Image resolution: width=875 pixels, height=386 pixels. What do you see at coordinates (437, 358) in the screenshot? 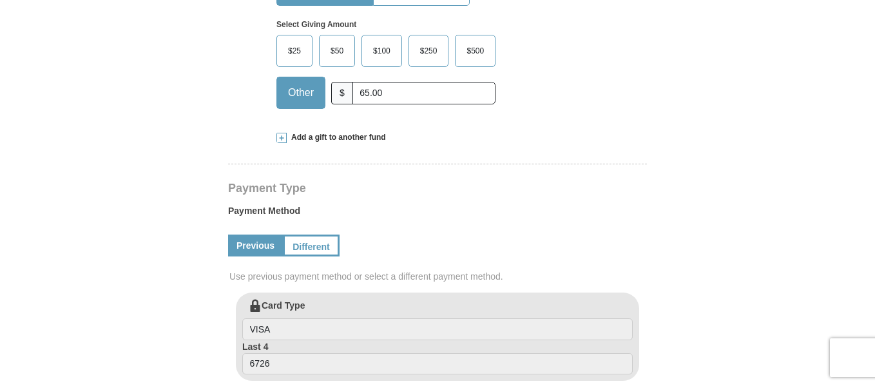
I see `label: Last 4` at bounding box center [437, 358].